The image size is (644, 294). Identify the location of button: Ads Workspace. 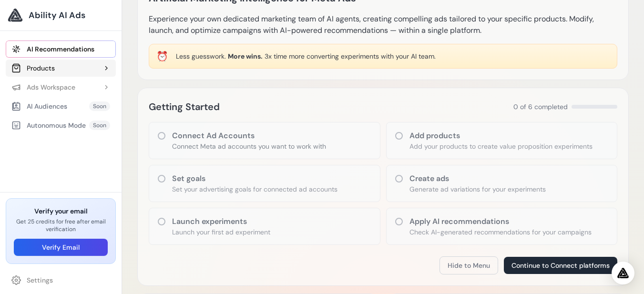
(61, 87).